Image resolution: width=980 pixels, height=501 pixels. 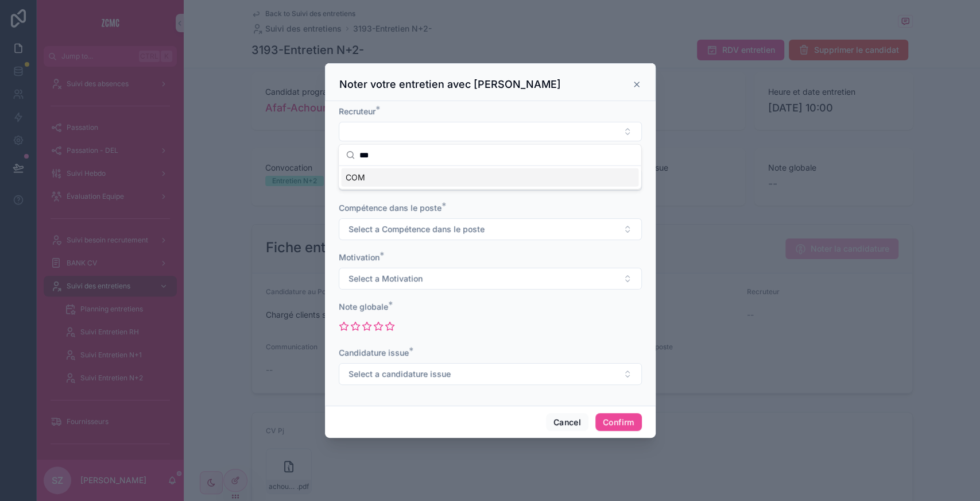 I want to click on div: Suggestions, so click(x=490, y=177).